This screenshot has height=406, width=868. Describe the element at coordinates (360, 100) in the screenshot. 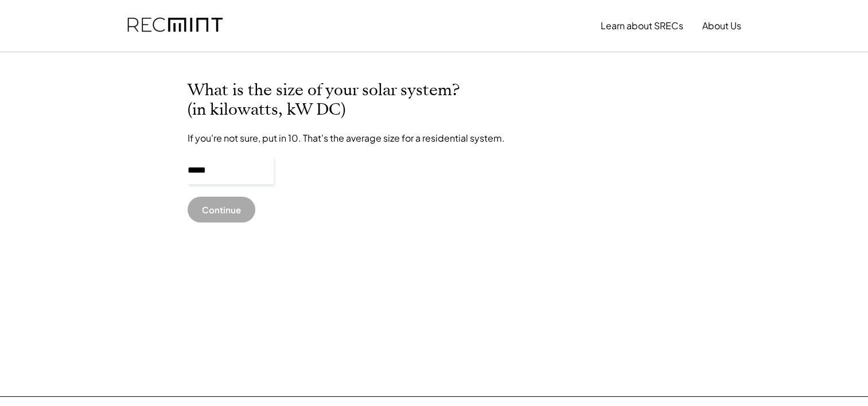

I see `h2: What is the size of your solar system? (in kilowatts, kW DC)` at that location.